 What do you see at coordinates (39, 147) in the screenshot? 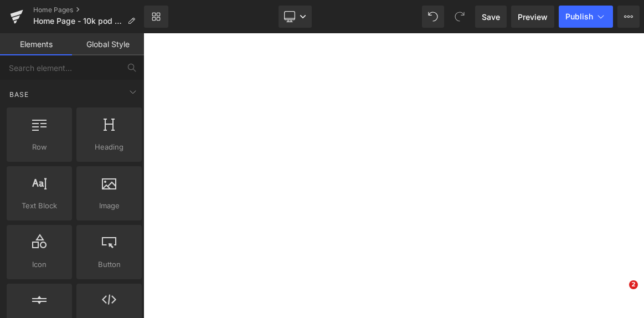
I see `span: Row` at bounding box center [39, 147].